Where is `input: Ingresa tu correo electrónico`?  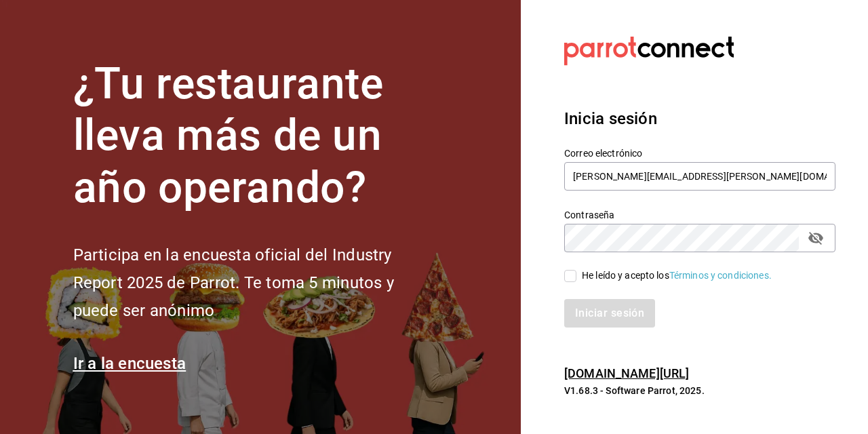
input: Ingresa tu correo electrónico is located at coordinates (700, 176).